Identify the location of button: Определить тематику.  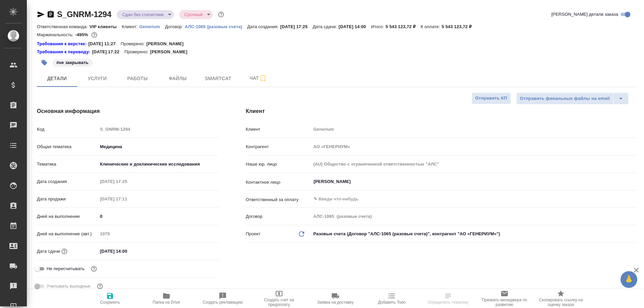
(448, 299).